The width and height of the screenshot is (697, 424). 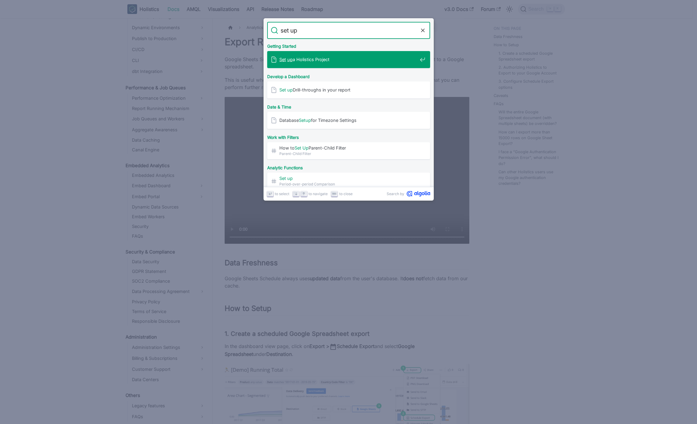 What do you see at coordinates (349, 151) in the screenshot?
I see `a: How toSet UpParent-Child Filter​Parent-Child Filter` at bounding box center [349, 151].